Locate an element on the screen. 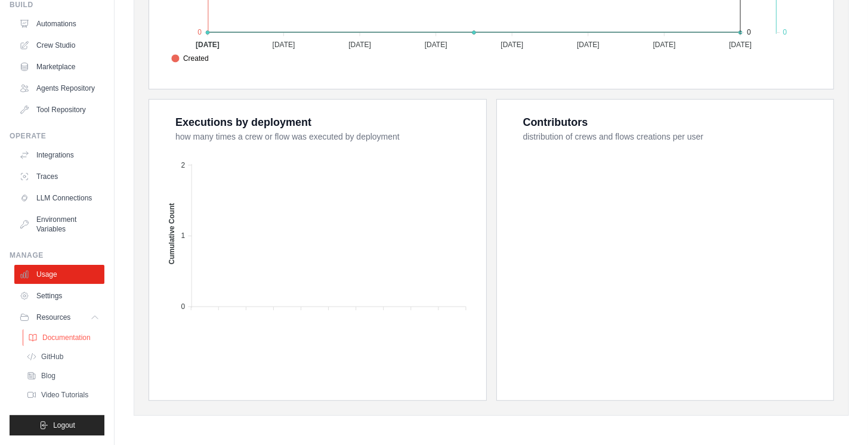 The image size is (868, 445). dt: distribution of crews and flows creations per user is located at coordinates (671, 137).